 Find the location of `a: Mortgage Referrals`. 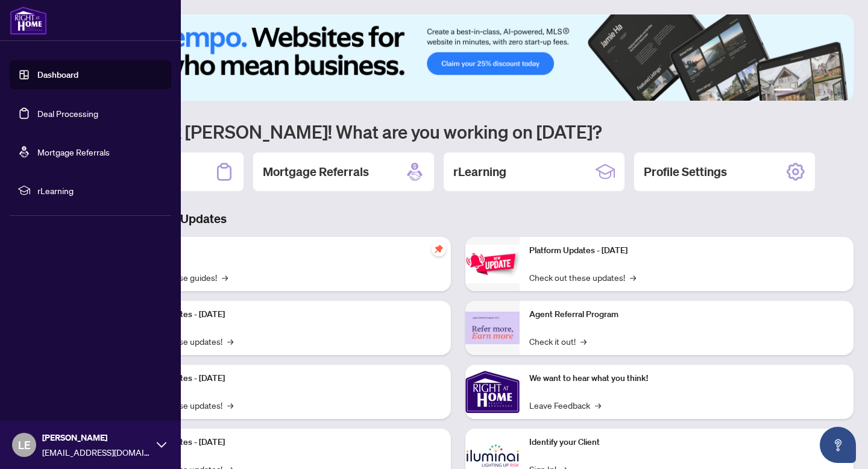

a: Mortgage Referrals is located at coordinates (74, 152).